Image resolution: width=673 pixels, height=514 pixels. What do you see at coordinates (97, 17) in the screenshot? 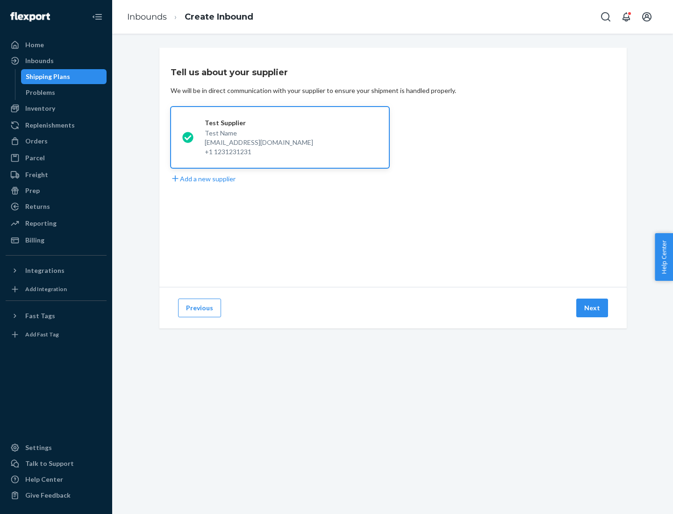
I see `button: Close Navigation` at bounding box center [97, 17].